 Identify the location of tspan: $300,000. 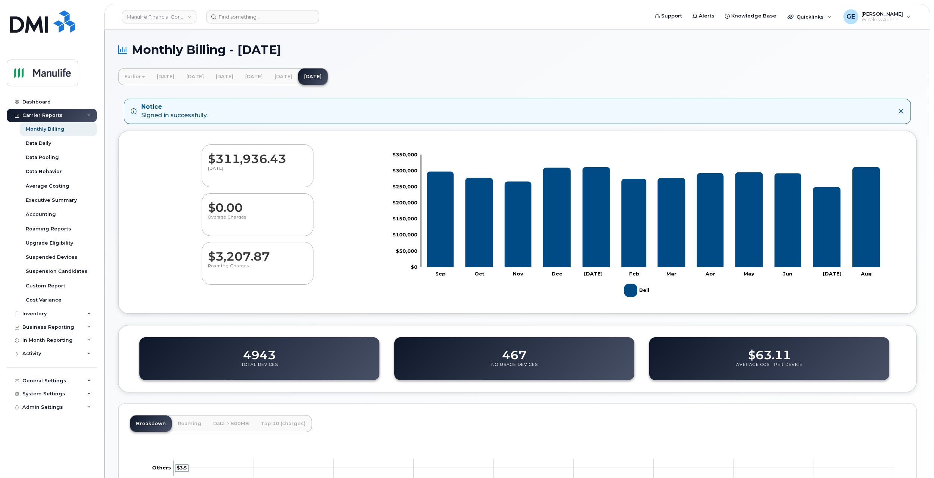
(405, 171).